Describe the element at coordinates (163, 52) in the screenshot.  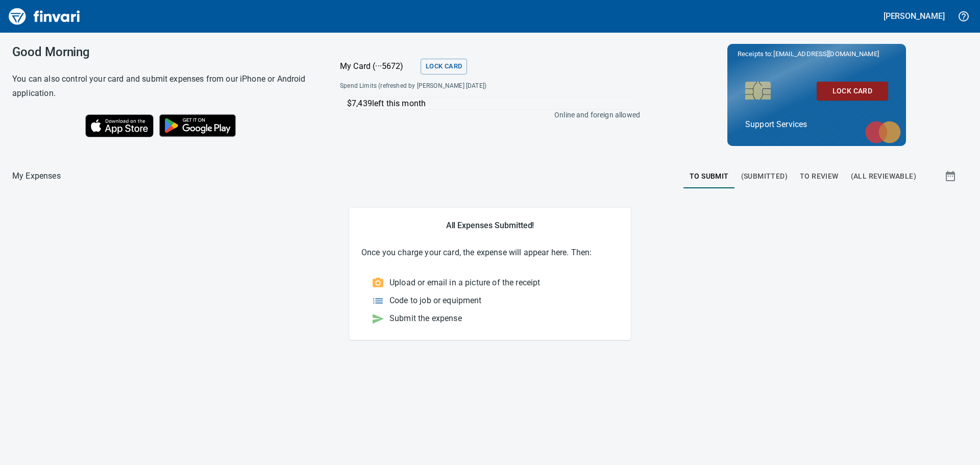
I see `h3: Good Morning` at that location.